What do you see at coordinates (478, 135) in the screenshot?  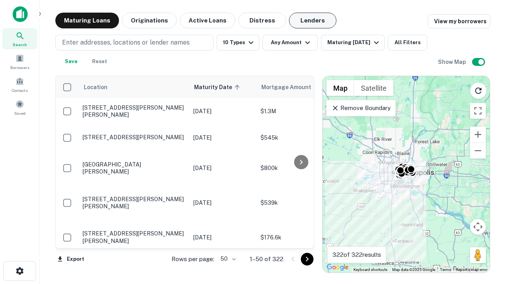 I see `button: Zoom in` at bounding box center [478, 135].